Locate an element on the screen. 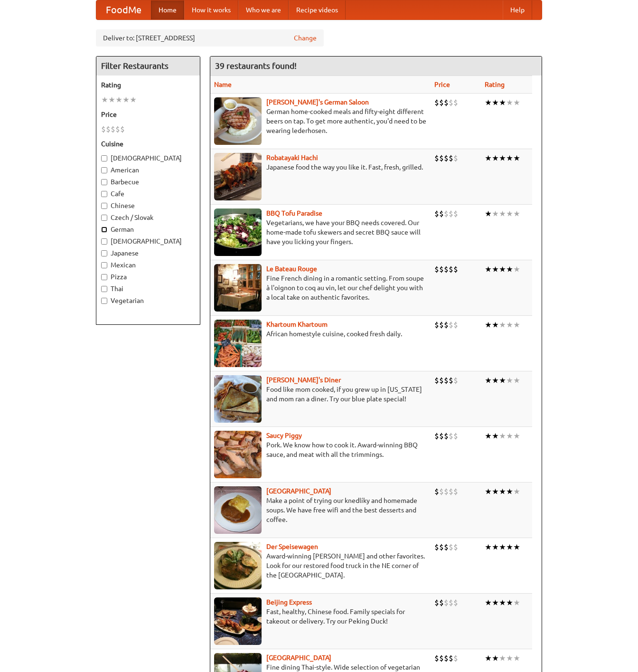  a: Le Bateau Rouge is located at coordinates (291, 269).